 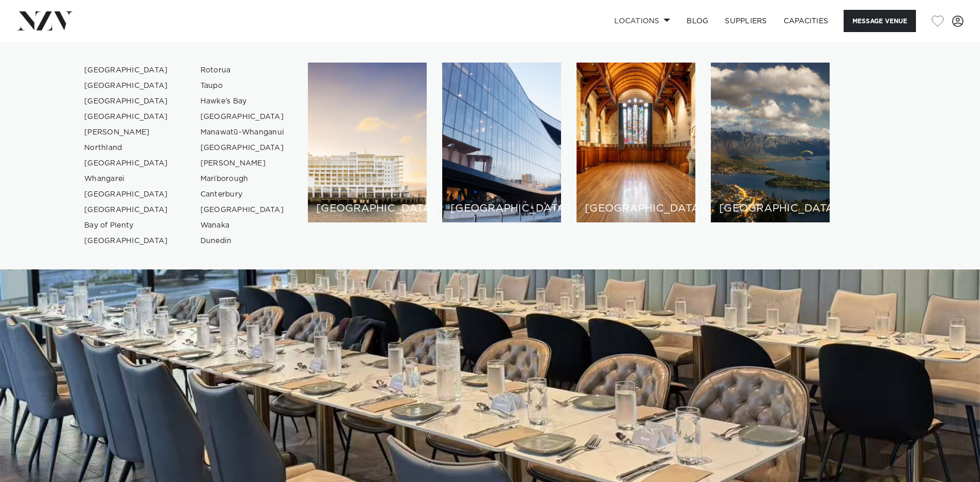 What do you see at coordinates (242, 133) in the screenshot?
I see `a: Manawatū-Whanganui` at bounding box center [242, 133].